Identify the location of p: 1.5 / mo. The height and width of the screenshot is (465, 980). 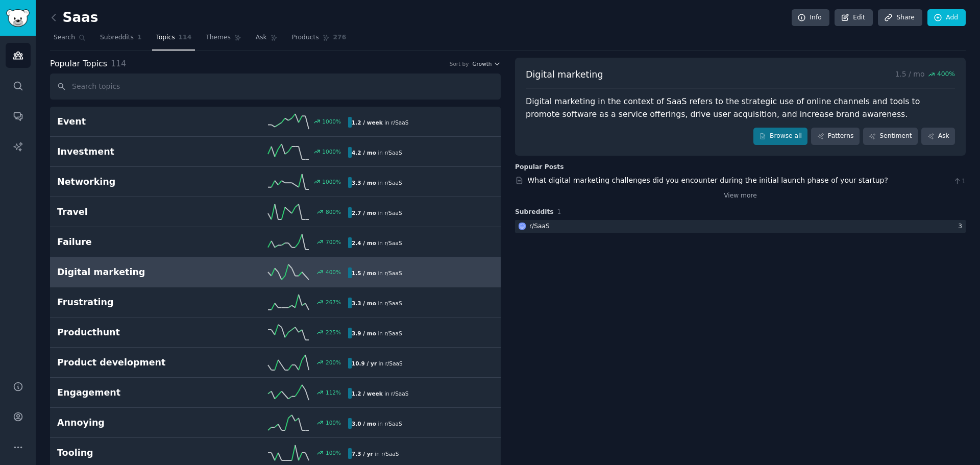
(925, 74).